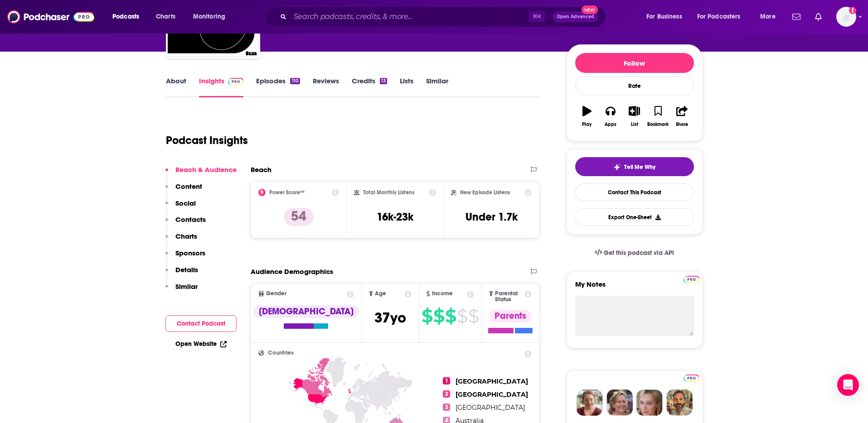  What do you see at coordinates (209, 17) in the screenshot?
I see `span: Monitoring` at bounding box center [209, 17].